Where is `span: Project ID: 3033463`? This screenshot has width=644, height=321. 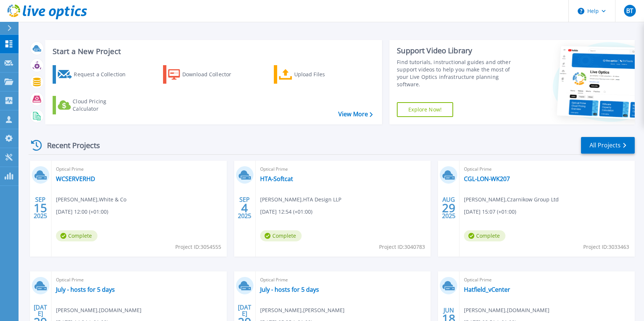 span: Project ID: 3033463 is located at coordinates (607, 247).